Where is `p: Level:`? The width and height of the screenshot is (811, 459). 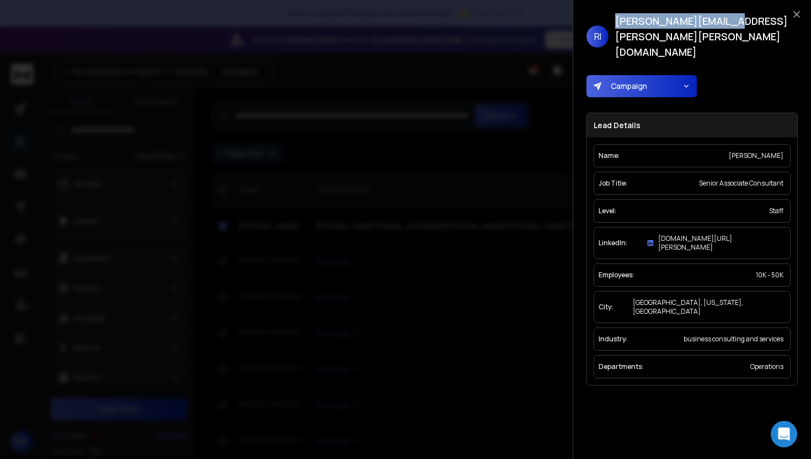 p: Level: is located at coordinates (608, 211).